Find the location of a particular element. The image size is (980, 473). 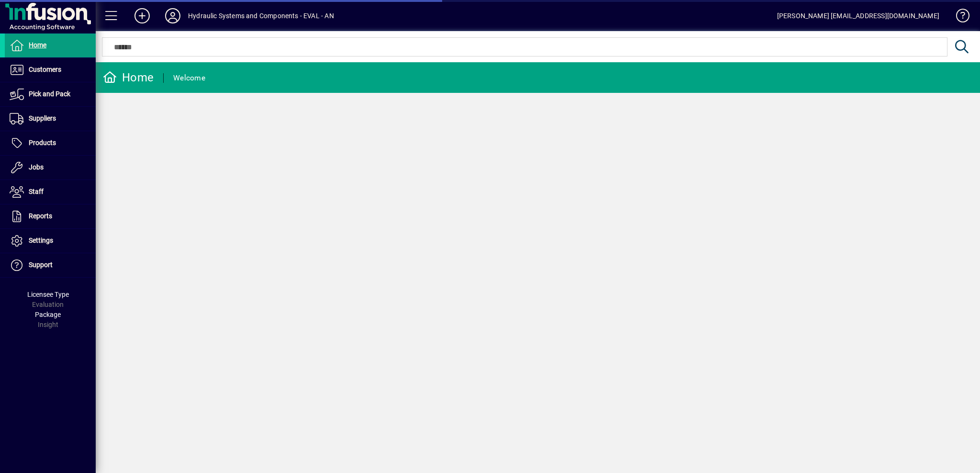

div: Welcome is located at coordinates (189, 78).